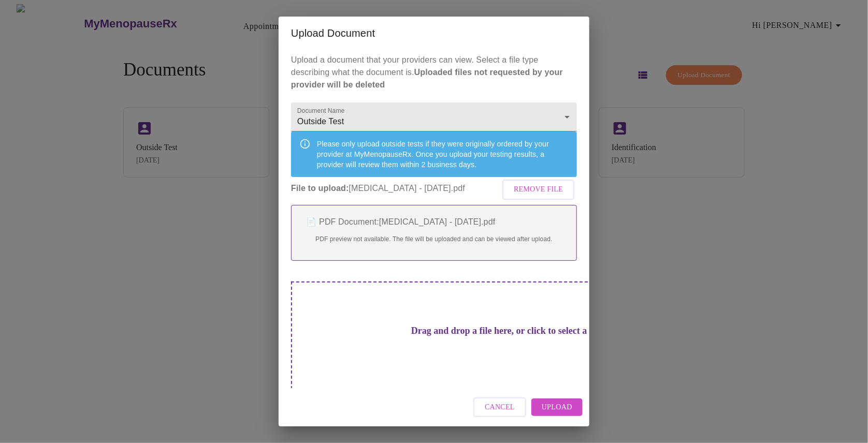 The height and width of the screenshot is (443, 868). I want to click on span: Upload, so click(556, 407).